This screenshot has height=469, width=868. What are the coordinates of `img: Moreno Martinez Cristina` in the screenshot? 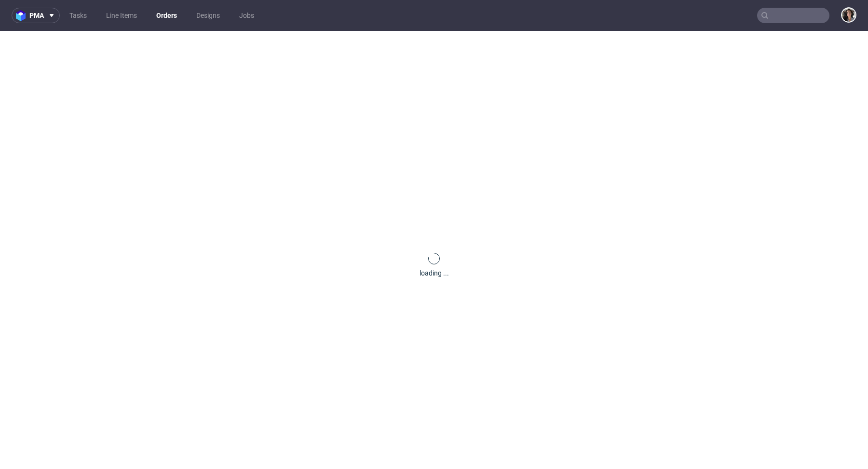 It's located at (849, 15).